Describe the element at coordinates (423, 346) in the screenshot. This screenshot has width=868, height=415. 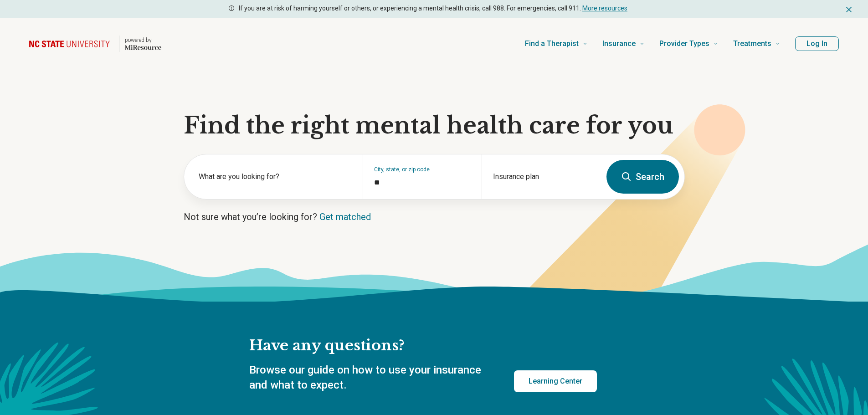
I see `h2: Have any questions?` at that location.